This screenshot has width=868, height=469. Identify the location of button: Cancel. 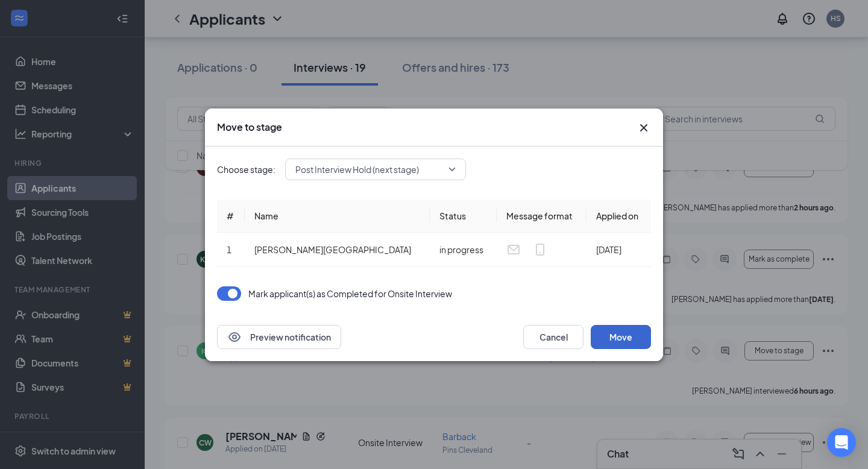
(554, 337).